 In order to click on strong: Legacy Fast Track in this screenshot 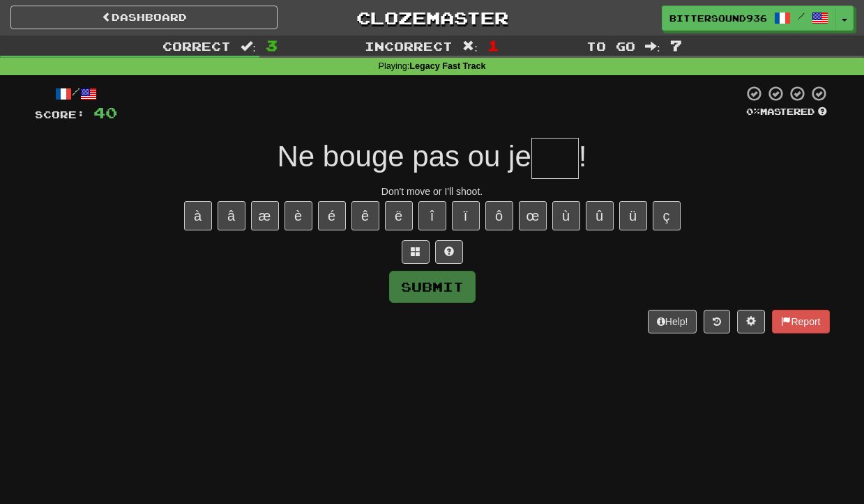, I will do `click(447, 67)`.